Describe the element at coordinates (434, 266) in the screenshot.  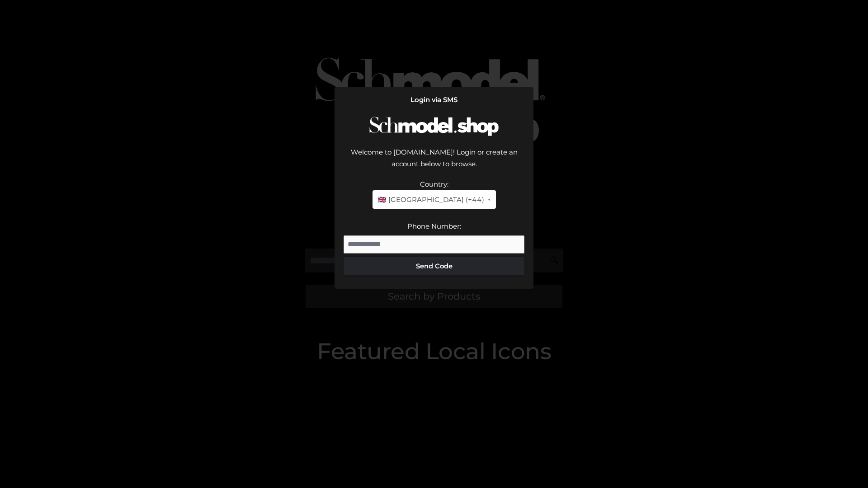
I see `button: Send Code` at that location.